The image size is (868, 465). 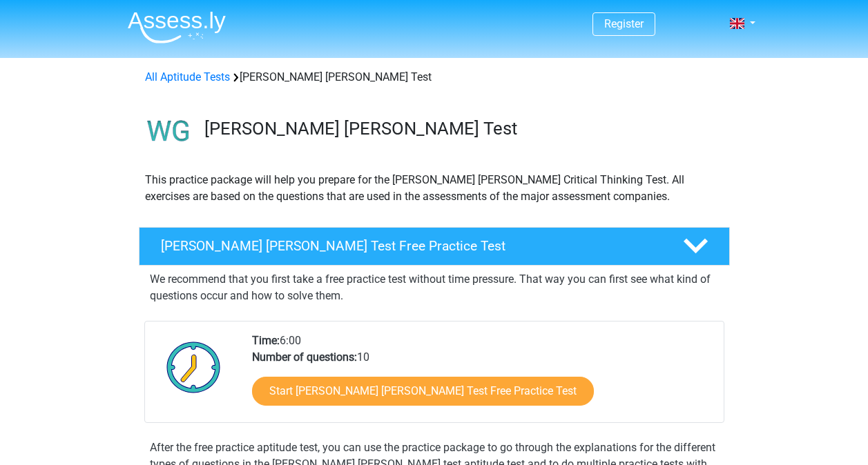 What do you see at coordinates (193, 367) in the screenshot?
I see `img: Clock` at bounding box center [193, 367].